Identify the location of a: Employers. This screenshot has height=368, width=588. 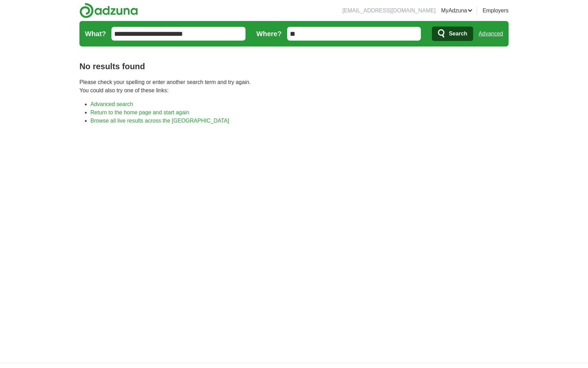
(496, 10).